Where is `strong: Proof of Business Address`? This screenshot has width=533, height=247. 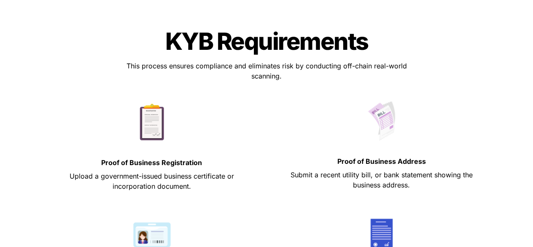
strong: Proof of Business Address is located at coordinates (382, 161).